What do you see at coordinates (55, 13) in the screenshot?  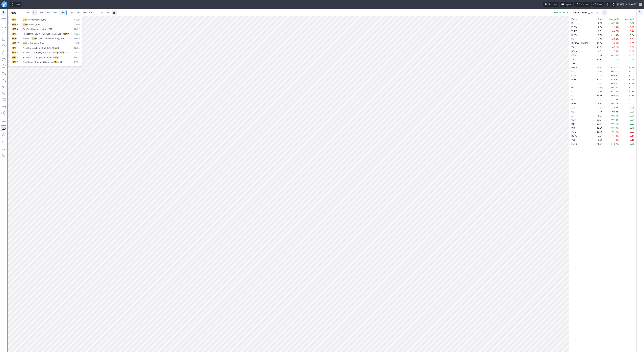 I see `a: 5M` at bounding box center [55, 13].